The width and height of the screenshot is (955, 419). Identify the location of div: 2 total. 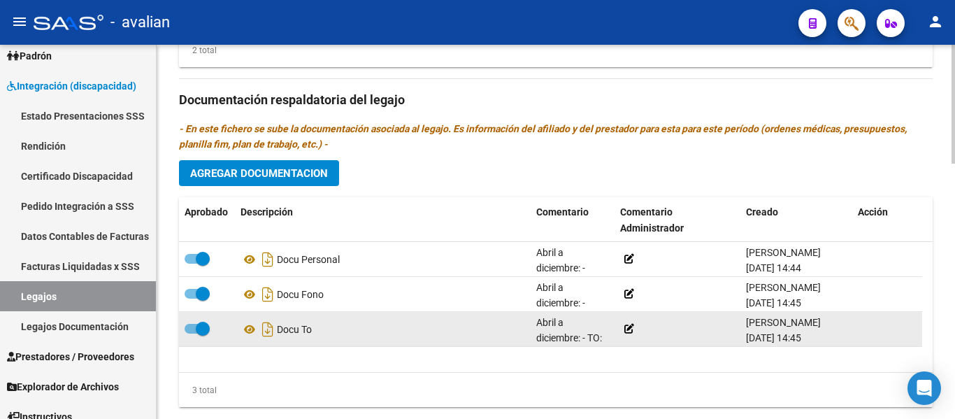
(198, 50).